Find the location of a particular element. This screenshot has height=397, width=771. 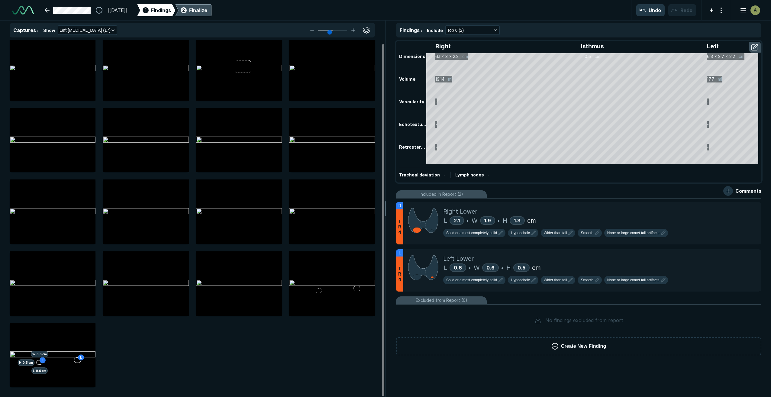

img: tJYBDRgAAAABJRU5ErkJggg== is located at coordinates (423, 267).